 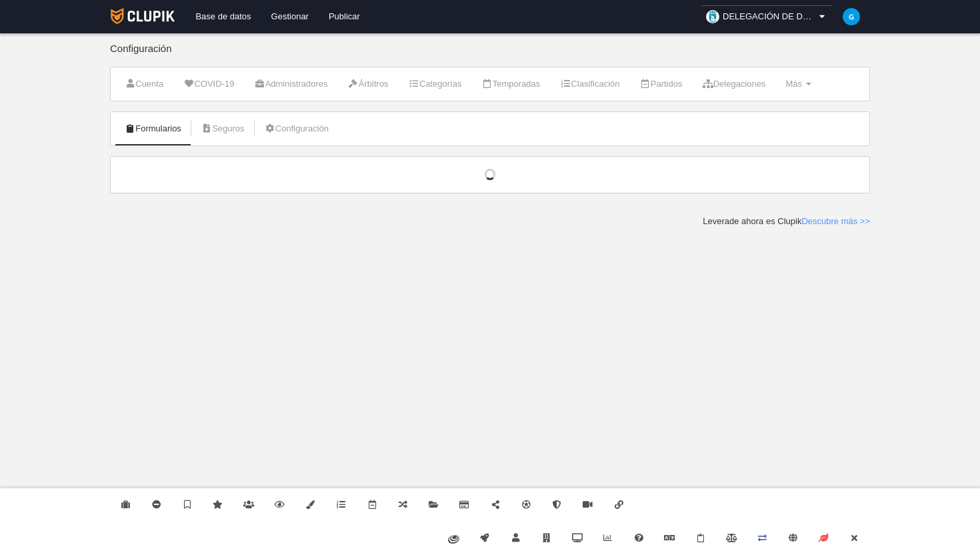 What do you see at coordinates (798, 84) in the screenshot?
I see `a: Más` at bounding box center [798, 84].